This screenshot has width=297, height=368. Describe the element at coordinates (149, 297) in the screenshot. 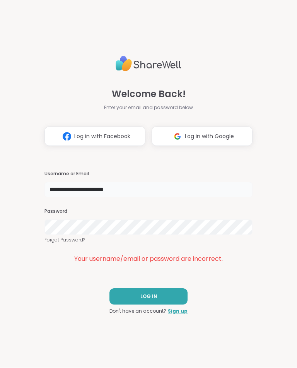

I see `span: LOG IN` at that location.